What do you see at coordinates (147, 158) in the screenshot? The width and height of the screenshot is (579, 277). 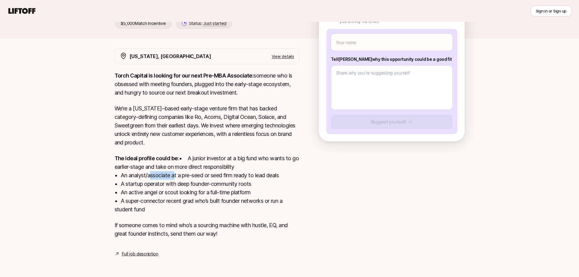 I see `strong: The ideal profile could be:` at bounding box center [147, 158].